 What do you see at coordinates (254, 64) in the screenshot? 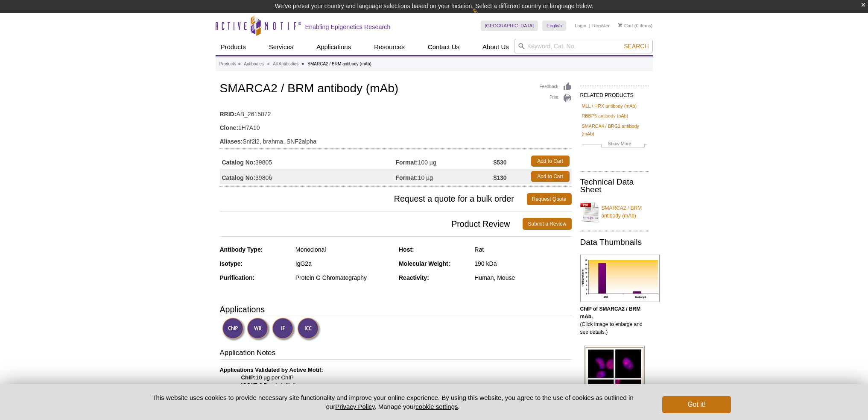
I see `a: Antibodies` at bounding box center [254, 64].